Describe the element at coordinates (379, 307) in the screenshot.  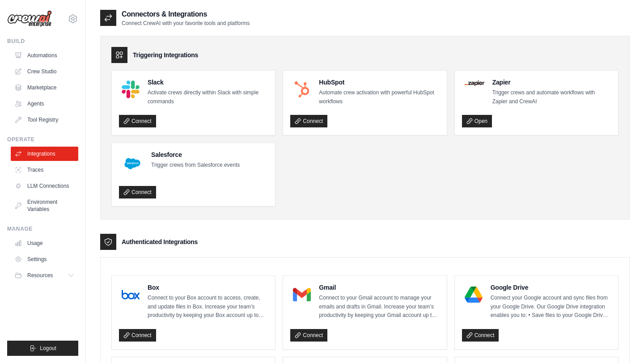
I see `p: Connect to your Gmail account to manage your emails and drafts in Gmail. Increase your team’s pro...` at that location.